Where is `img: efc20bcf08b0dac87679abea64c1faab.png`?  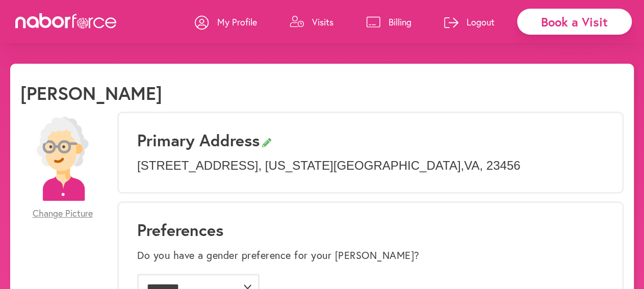 img: efc20bcf08b0dac87679abea64c1faab.png is located at coordinates (62, 159).